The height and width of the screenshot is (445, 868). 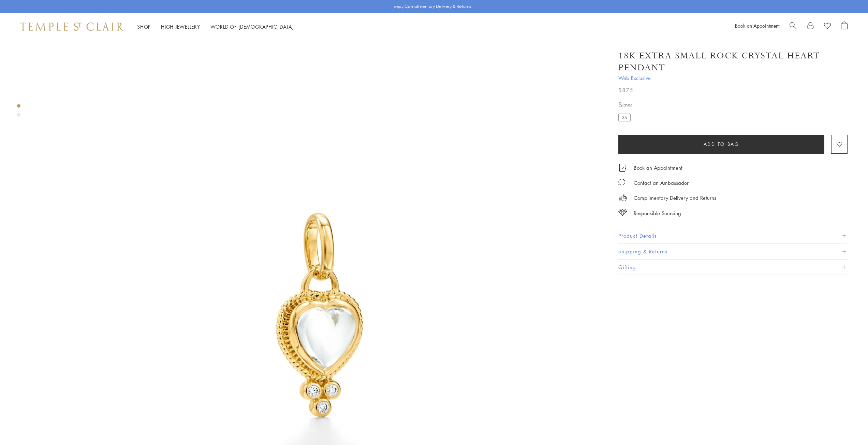 What do you see at coordinates (621, 182) in the screenshot?
I see `img: MessageIcon-01_2.svg` at bounding box center [621, 182].